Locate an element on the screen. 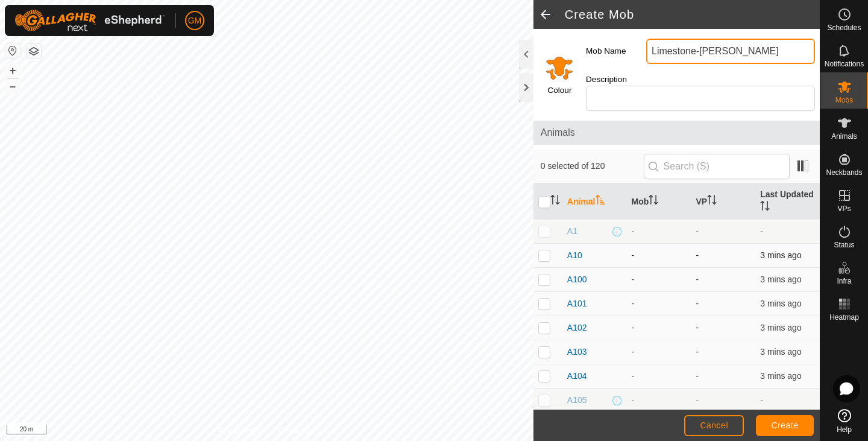  span: GM is located at coordinates (194, 20).